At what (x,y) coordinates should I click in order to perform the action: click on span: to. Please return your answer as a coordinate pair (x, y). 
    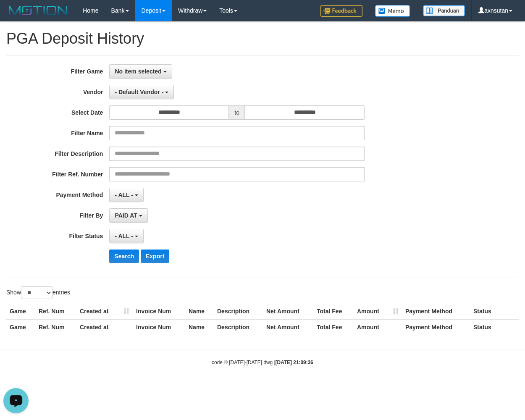
    Looking at the image, I should click on (237, 112).